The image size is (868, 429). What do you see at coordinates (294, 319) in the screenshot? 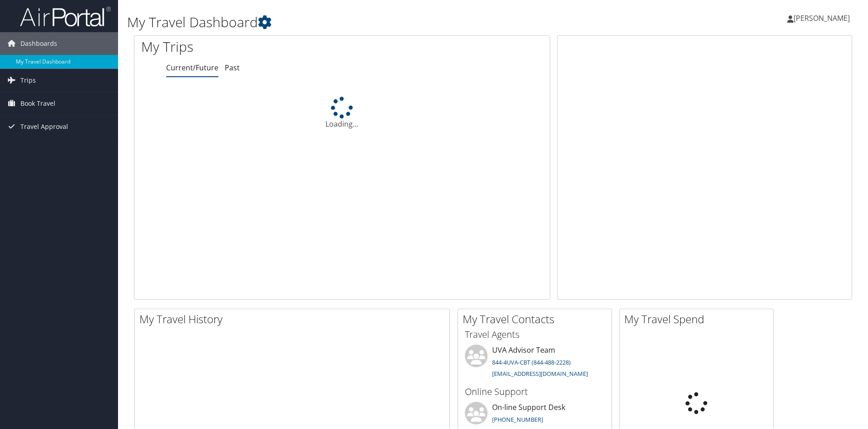
I see `h2: My Travel History` at bounding box center [294, 319].